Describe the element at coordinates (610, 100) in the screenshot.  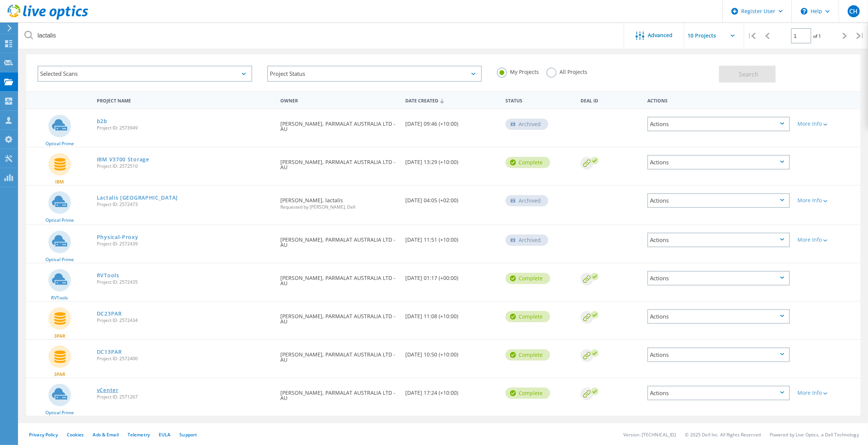
I see `div: Deal Id` at that location.